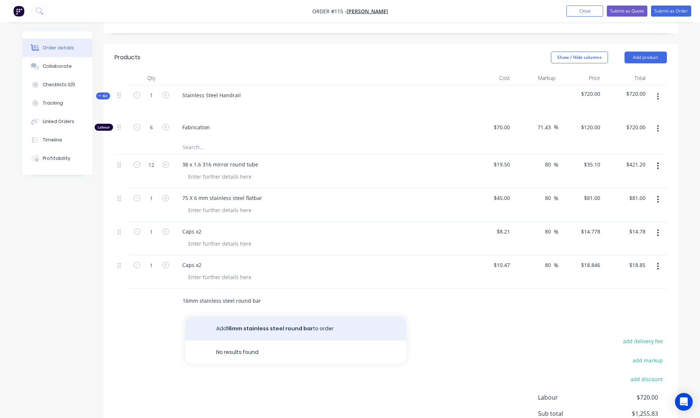 Image resolution: width=700 pixels, height=418 pixels. I want to click on button: add discount, so click(646, 379).